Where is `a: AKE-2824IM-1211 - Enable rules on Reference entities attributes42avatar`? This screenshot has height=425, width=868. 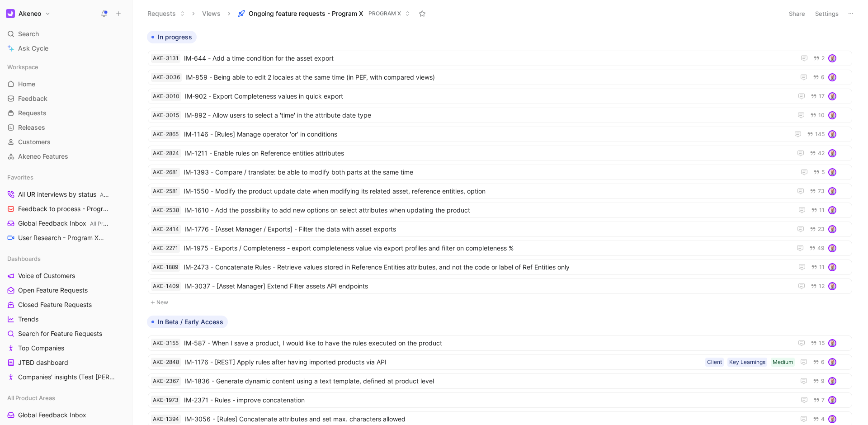 a: AKE-2824IM-1211 - Enable rules on Reference entities attributes42avatar is located at coordinates (500, 153).